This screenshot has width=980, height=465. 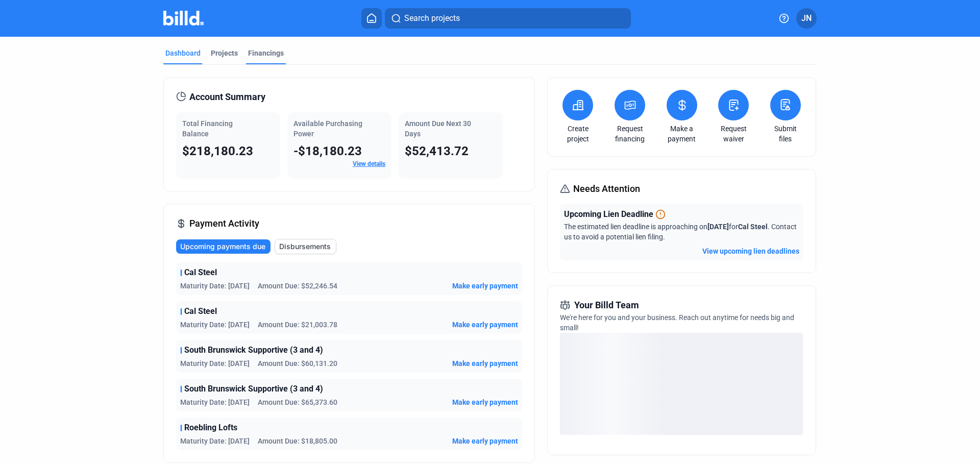 What do you see at coordinates (223, 246) in the screenshot?
I see `button: Upcoming payments due` at bounding box center [223, 246].